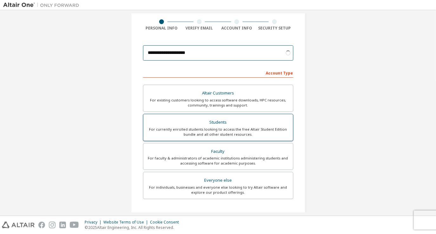  Describe the element at coordinates (18, 225) in the screenshot. I see `img: altair_logo.svg` at that location.